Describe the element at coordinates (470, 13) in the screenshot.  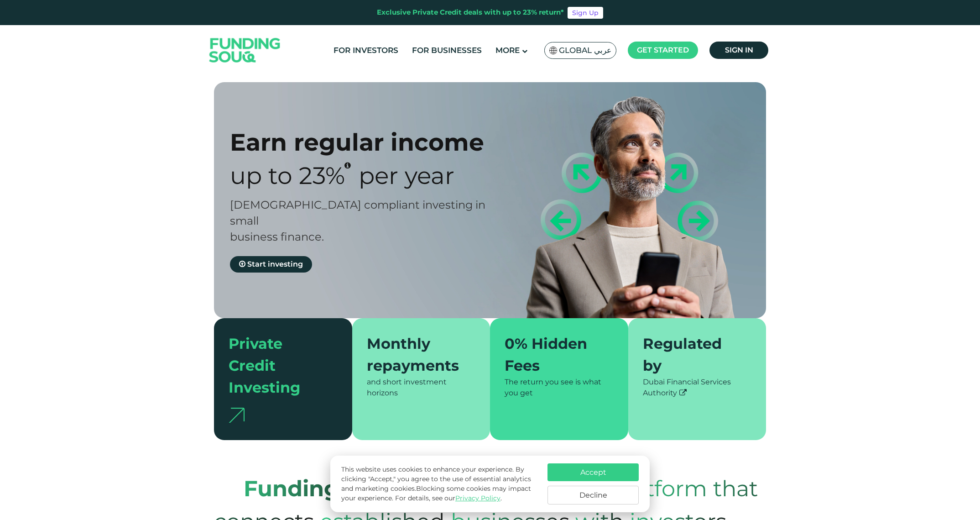
I see `div: Exclusive Private Credit deals with up to 23% return*` at that location.